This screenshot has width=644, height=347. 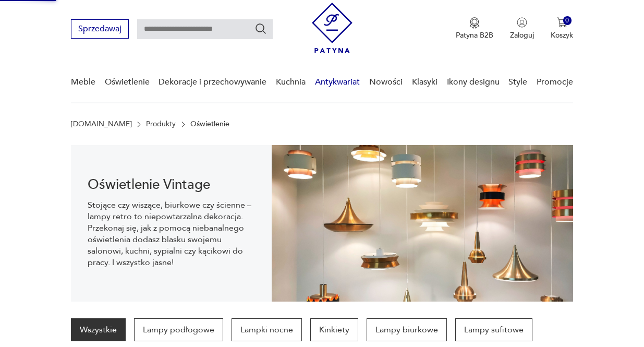 What do you see at coordinates (99, 30) in the screenshot?
I see `a: Sprzedawaj` at bounding box center [99, 30].